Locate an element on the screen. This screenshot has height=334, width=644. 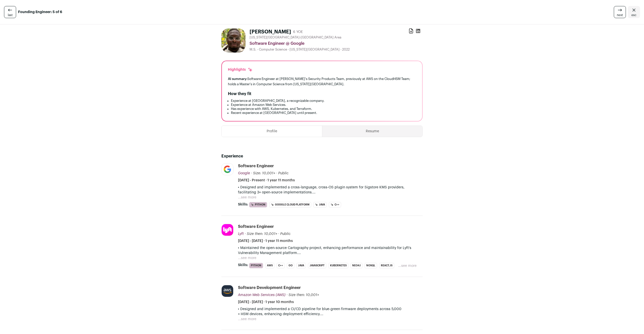
p: • Maintained the open-source Cartography project, enhancing performance and maintainability for L... is located at coordinates (330, 251).